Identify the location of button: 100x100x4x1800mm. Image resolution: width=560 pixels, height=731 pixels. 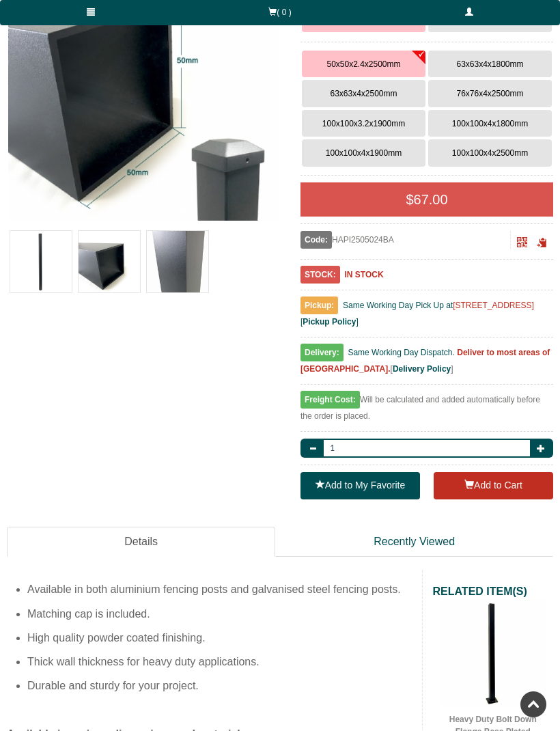
(490, 124).